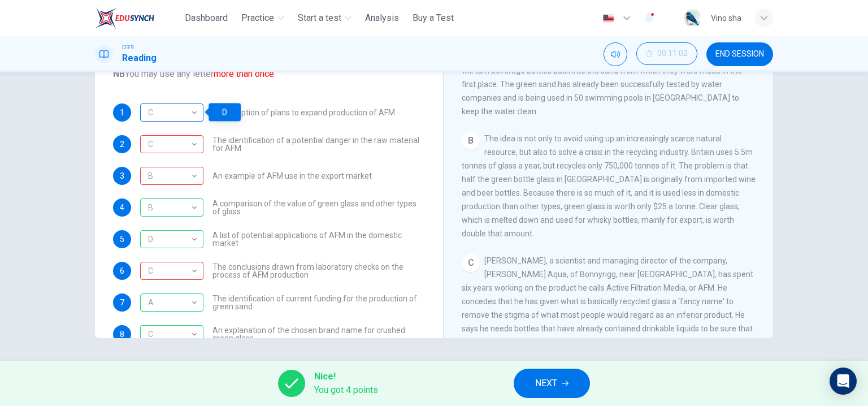  I want to click on span: The idea is not only to avoid using up an increasingly scarce natural resource, but also to solve..., so click(609, 186).